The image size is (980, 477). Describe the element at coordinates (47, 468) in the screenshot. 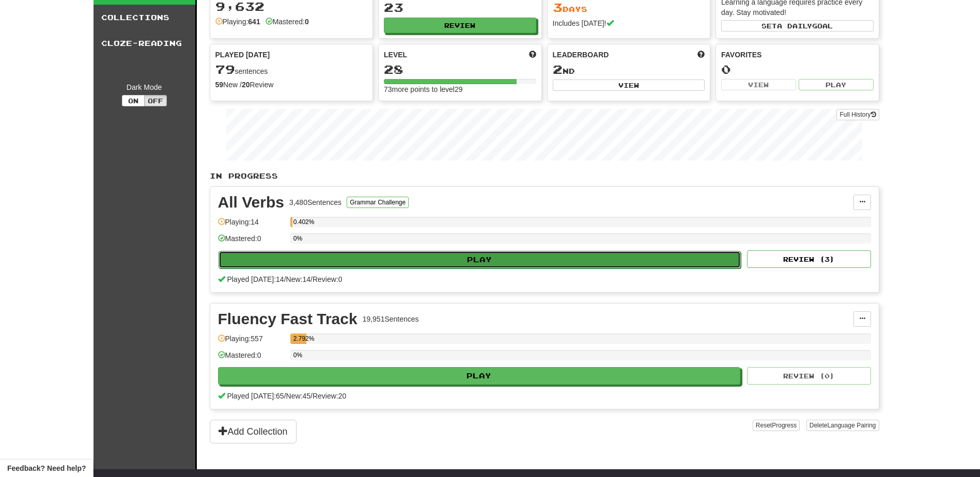

I see `span: Open feedback widget` at that location.